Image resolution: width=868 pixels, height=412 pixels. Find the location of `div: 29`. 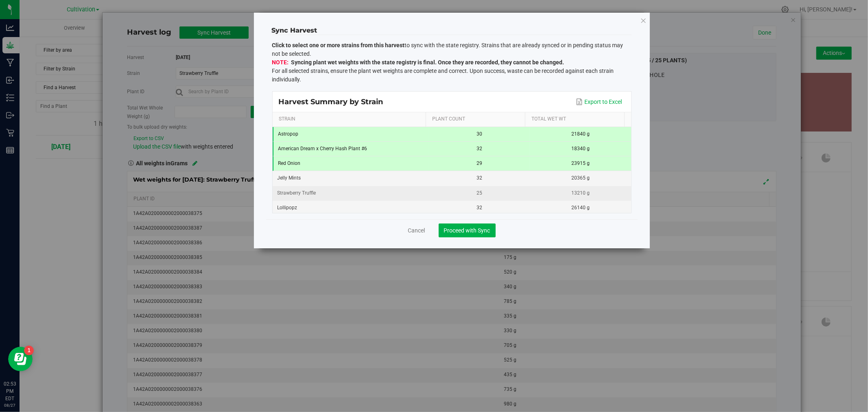

div: 29 is located at coordinates (480, 163).